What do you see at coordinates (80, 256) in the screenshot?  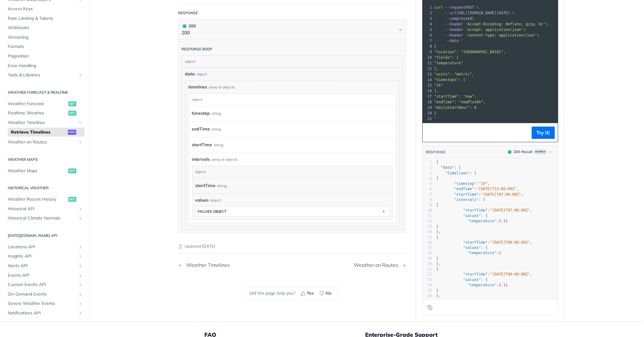 I see `button: Show subpages for Insights API` at bounding box center [80, 256].